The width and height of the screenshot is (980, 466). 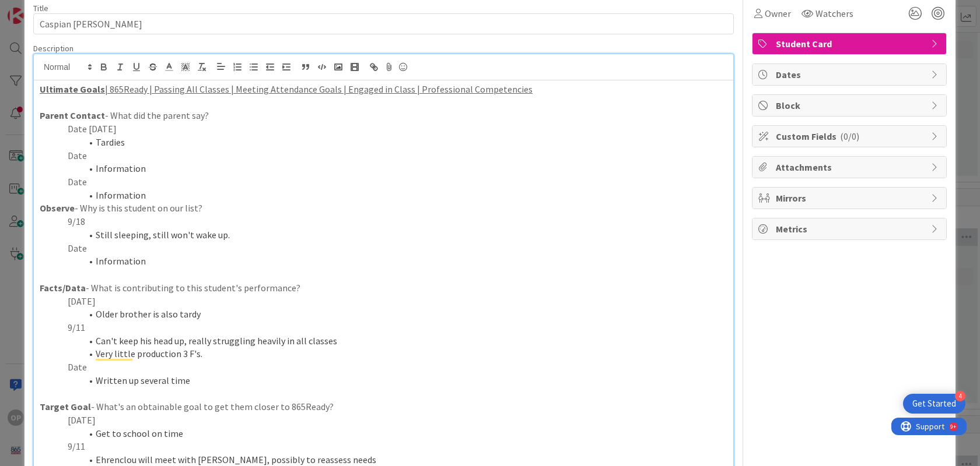 I want to click on p: - Why is this student on our list?, so click(x=383, y=208).